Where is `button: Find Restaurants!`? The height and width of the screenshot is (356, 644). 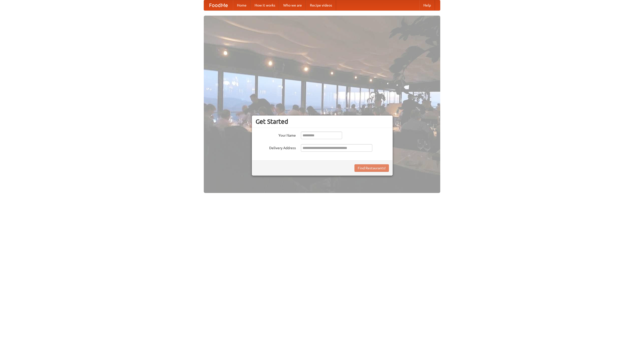
button: Find Restaurants! is located at coordinates (372, 168).